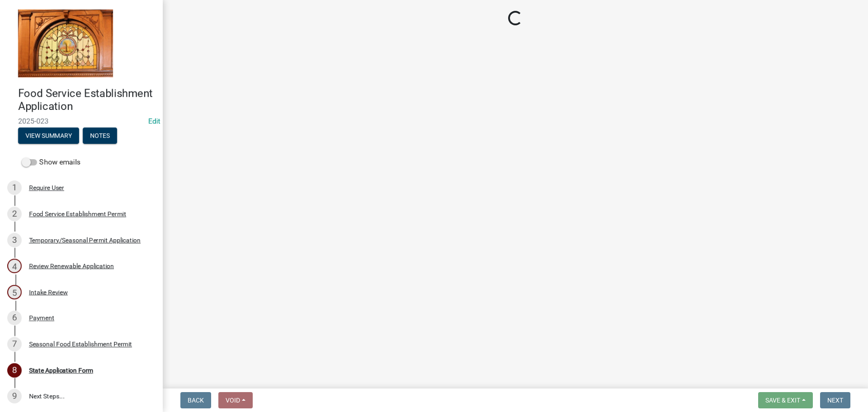 The height and width of the screenshot is (412, 868). I want to click on button: Next, so click(836, 400).